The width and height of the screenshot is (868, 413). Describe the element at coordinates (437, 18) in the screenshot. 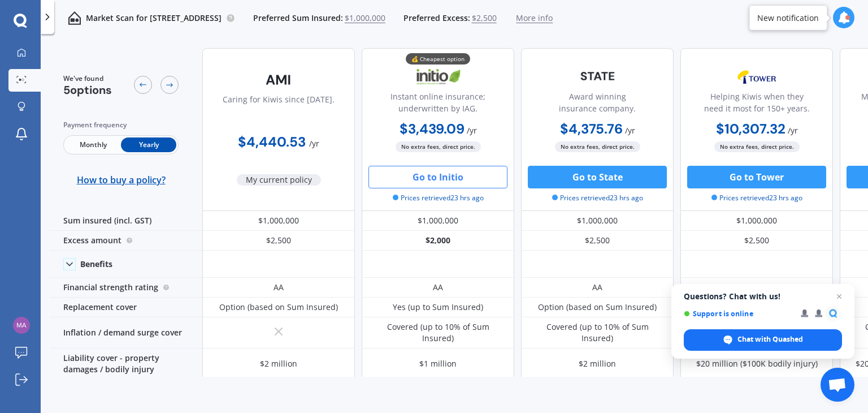

I see `span: Preferred Excess:` at that location.